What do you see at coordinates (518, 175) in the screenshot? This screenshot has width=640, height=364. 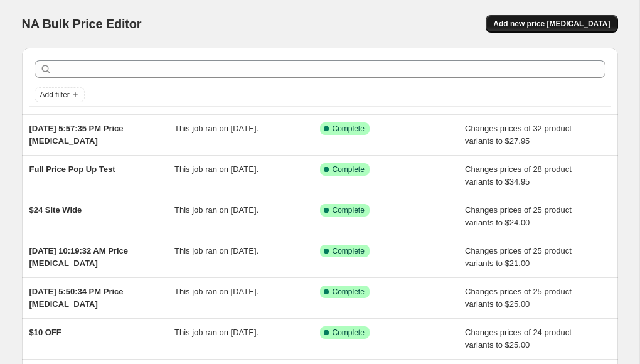 I see `span: Changes prices of 28 product variants to $34.95` at bounding box center [518, 175].